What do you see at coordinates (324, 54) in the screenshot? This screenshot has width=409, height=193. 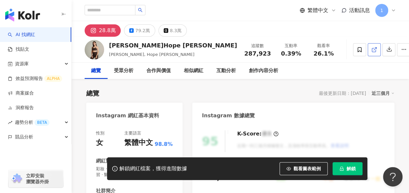 I see `span: 26.1%` at bounding box center [324, 54].